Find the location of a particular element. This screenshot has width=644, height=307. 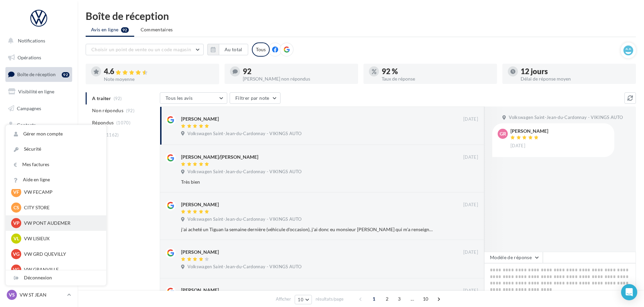

div: Note moyenne is located at coordinates (159, 79).